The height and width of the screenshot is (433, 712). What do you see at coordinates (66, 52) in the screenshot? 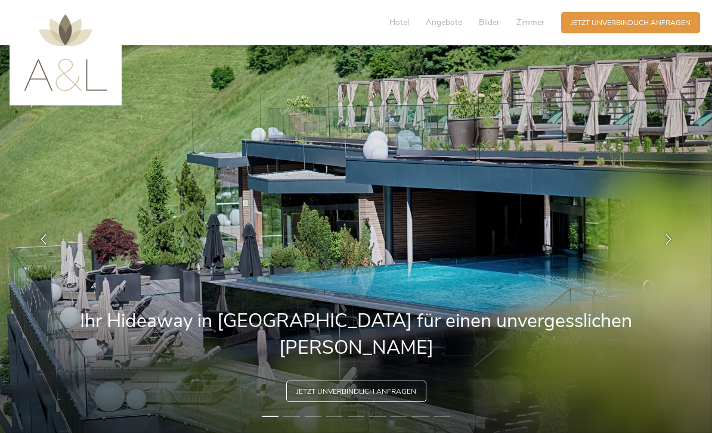
I see `img: AMONTI & LUNARIS Wellnessresort` at bounding box center [66, 52].